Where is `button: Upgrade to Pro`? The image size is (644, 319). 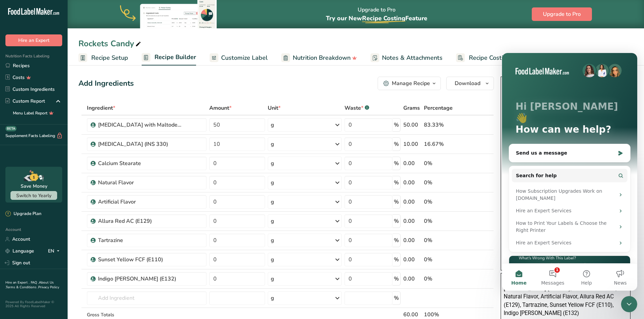 button: Upgrade to Pro is located at coordinates (562, 14).